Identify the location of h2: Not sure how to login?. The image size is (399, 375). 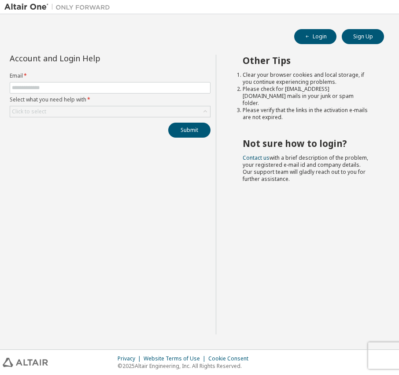
(305, 143).